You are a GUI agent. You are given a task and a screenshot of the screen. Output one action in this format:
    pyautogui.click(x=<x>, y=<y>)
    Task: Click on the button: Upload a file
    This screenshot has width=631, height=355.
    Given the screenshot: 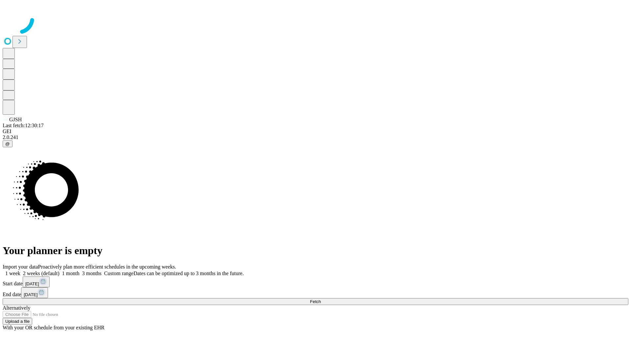 What is the action you would take?
    pyautogui.click(x=17, y=321)
    